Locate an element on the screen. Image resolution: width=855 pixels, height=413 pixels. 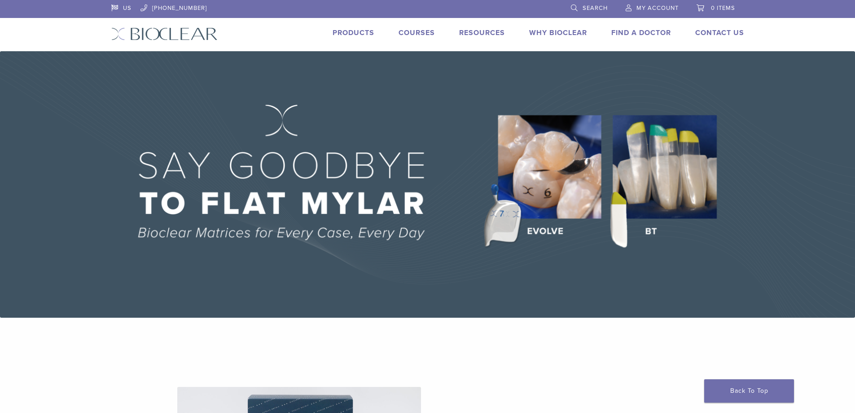
a: Products is located at coordinates (353, 33).